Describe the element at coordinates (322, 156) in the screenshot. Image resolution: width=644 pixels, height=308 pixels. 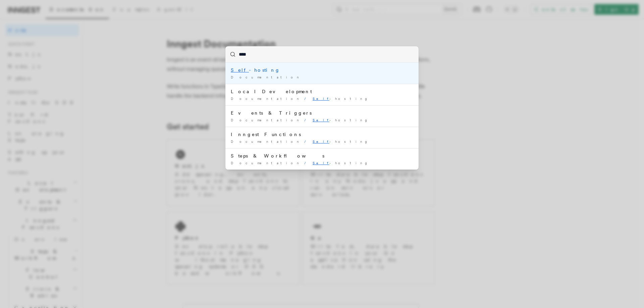
I see `div: Steps & Workflows` at that location.